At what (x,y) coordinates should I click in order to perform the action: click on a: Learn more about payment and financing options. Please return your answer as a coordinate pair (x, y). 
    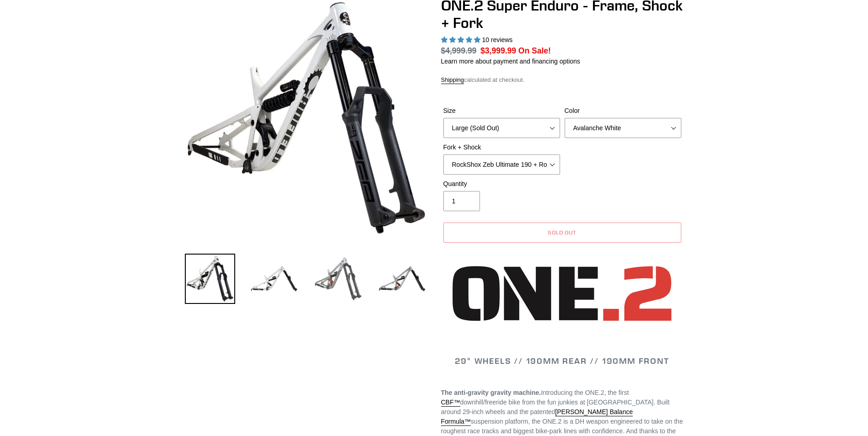
    Looking at the image, I should click on (511, 61).